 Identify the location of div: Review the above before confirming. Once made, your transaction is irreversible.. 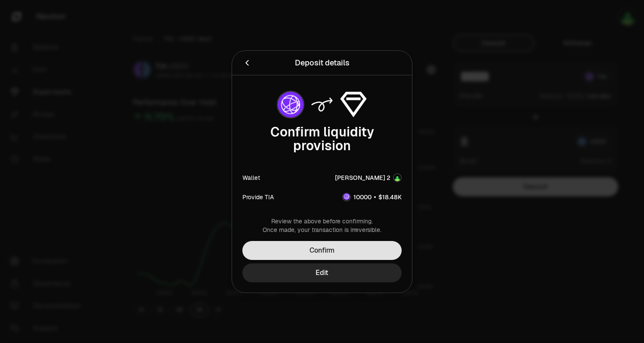
(322, 225).